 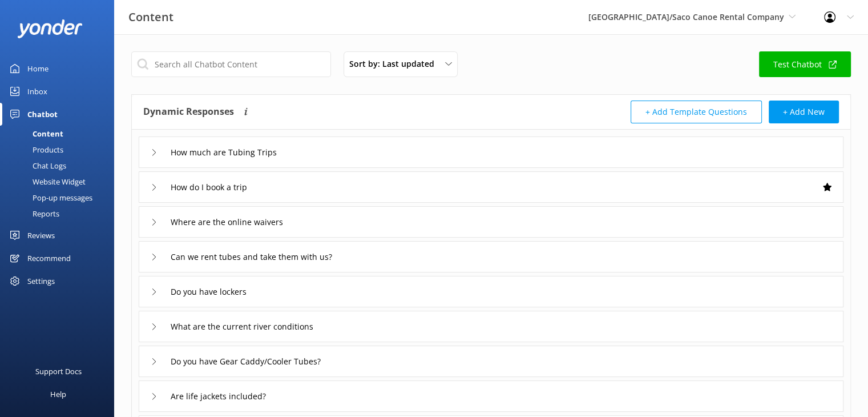 I want to click on span: Sort by: Last updated, so click(x=395, y=64).